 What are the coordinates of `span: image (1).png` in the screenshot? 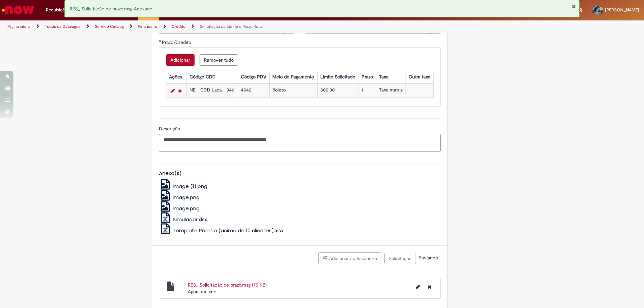 It's located at (190, 186).